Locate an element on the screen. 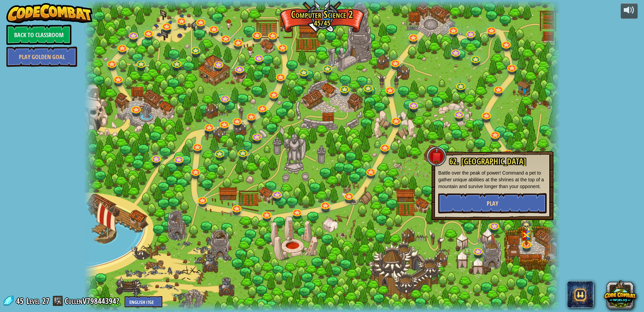 This screenshot has height=312, width=644. img: CodeCombat - Learn how to code by playing a game is located at coordinates (50, 13).